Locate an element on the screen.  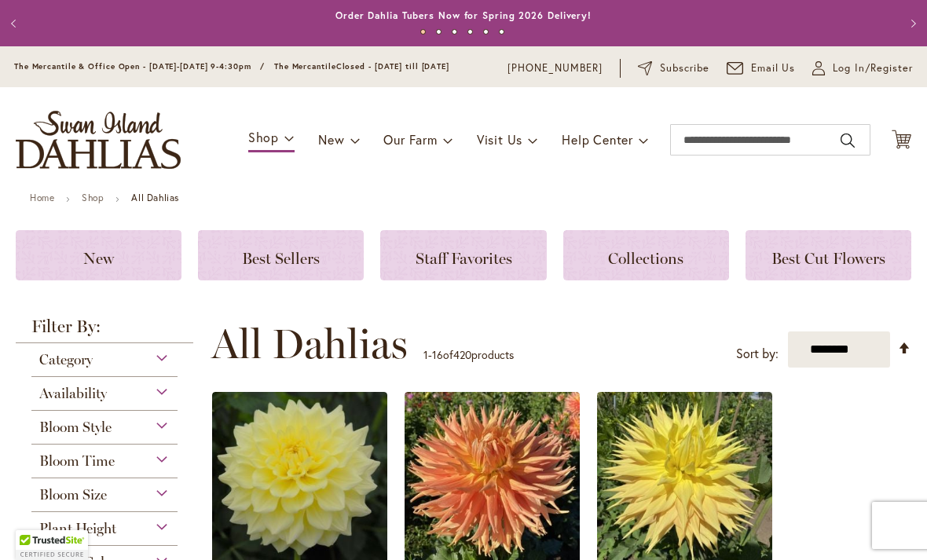
span: Plant Height is located at coordinates (78, 528).